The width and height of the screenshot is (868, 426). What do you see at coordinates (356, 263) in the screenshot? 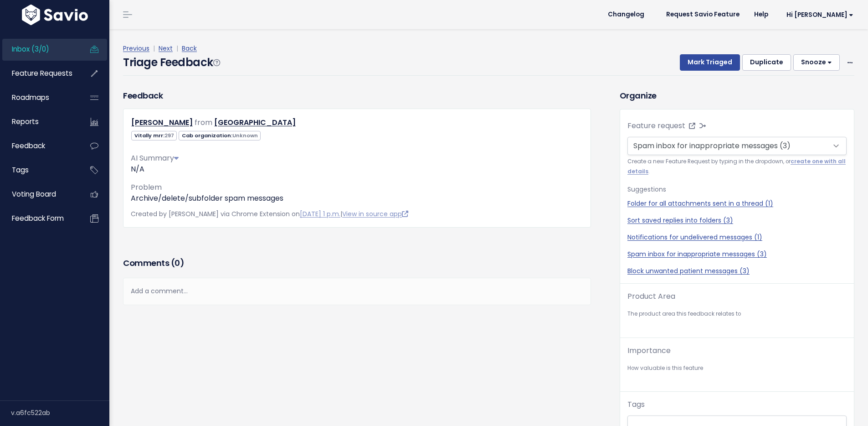
I see `h3: Comments ( )` at bounding box center [356, 263].